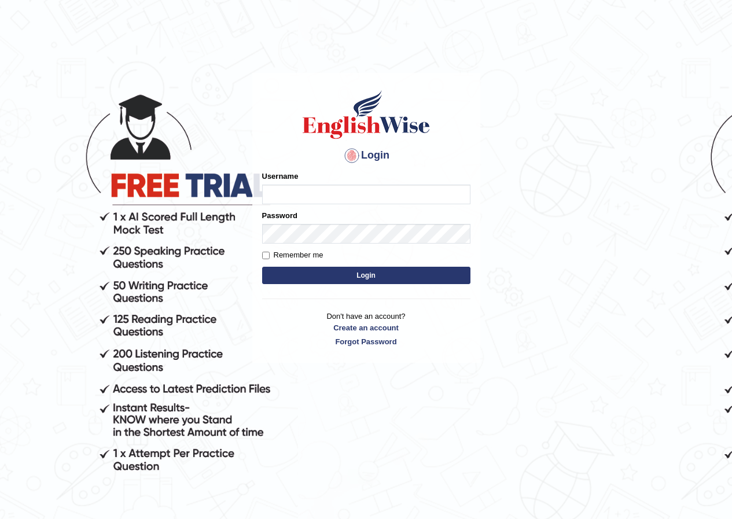 Image resolution: width=732 pixels, height=519 pixels. Describe the element at coordinates (293, 255) in the screenshot. I see `label: Remember me` at that location.